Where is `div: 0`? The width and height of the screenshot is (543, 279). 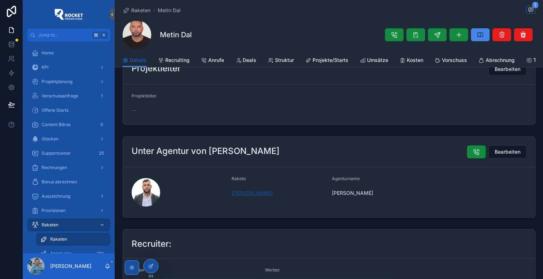
div: 0 is located at coordinates (102, 125).